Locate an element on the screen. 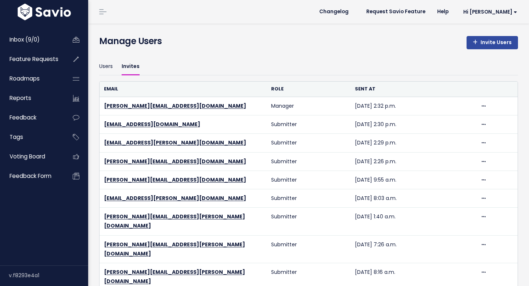 The height and width of the screenshot is (286, 529). a: Inbox (9/0) is located at coordinates (31, 40).